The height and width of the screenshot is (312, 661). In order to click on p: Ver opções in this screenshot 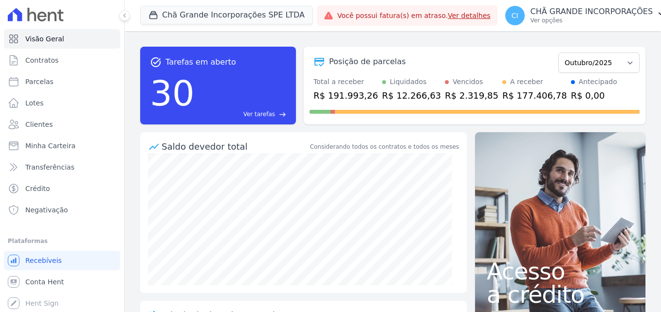, I will do `click(592, 20)`.